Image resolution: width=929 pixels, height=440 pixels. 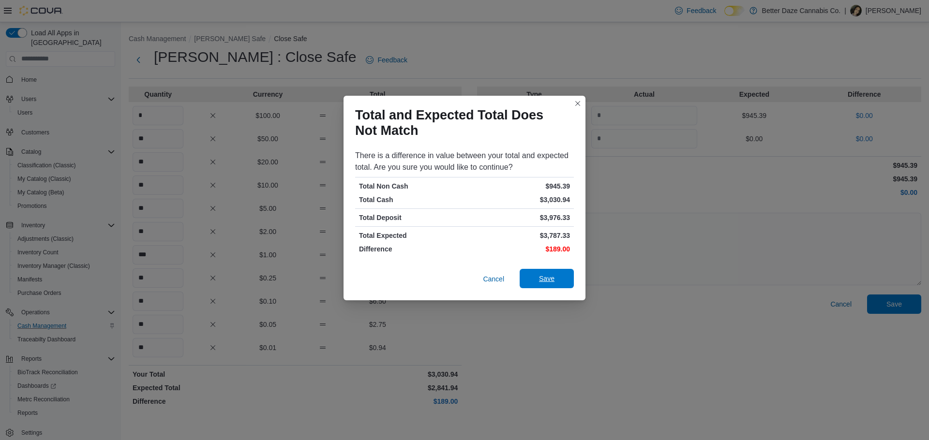 I want to click on span: Cancel, so click(x=494, y=279).